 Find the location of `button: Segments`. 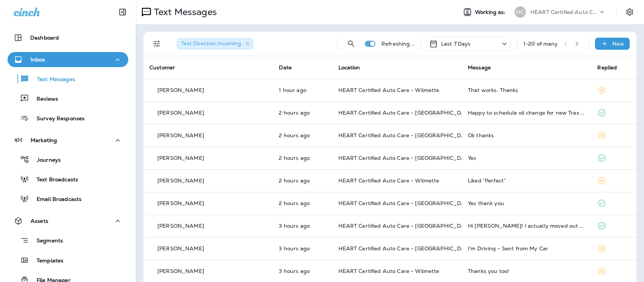

button: Segments is located at coordinates (68, 240).